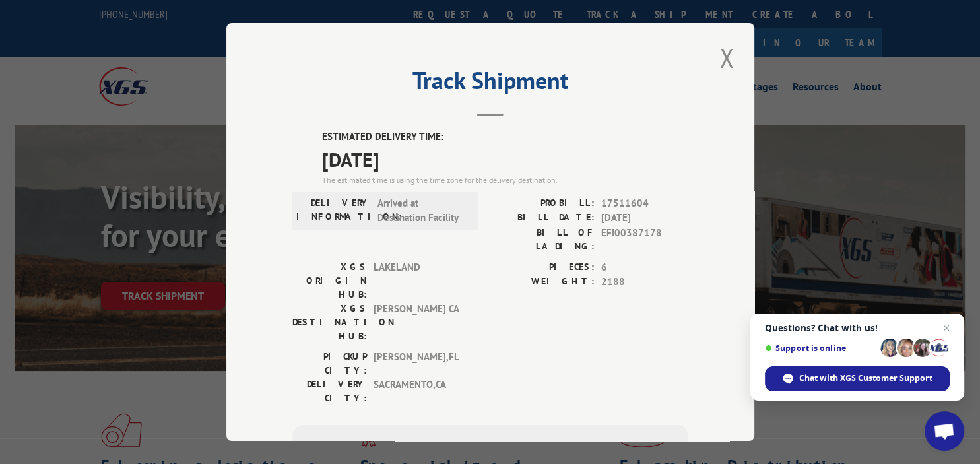 This screenshot has height=464, width=980. Describe the element at coordinates (645, 282) in the screenshot. I see `span: 2188` at that location.